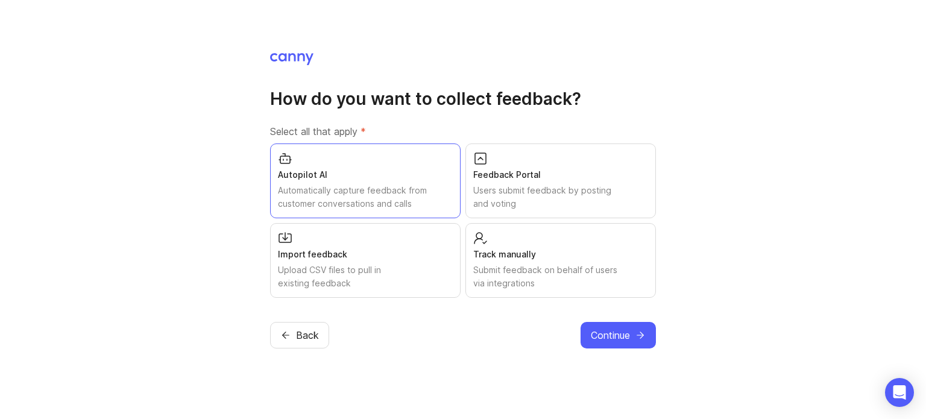 The width and height of the screenshot is (926, 419). I want to click on div: Upload CSV files to pull in existing feedback, so click(365, 277).